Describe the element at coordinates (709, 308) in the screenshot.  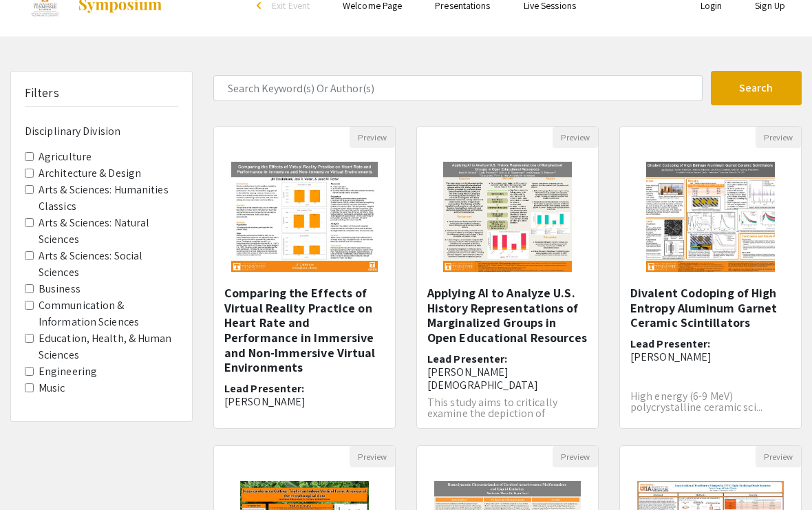
I see `h5: Divalent Codoping of High Entropy Aluminum Garnet Ceramic Scintillators` at that location.